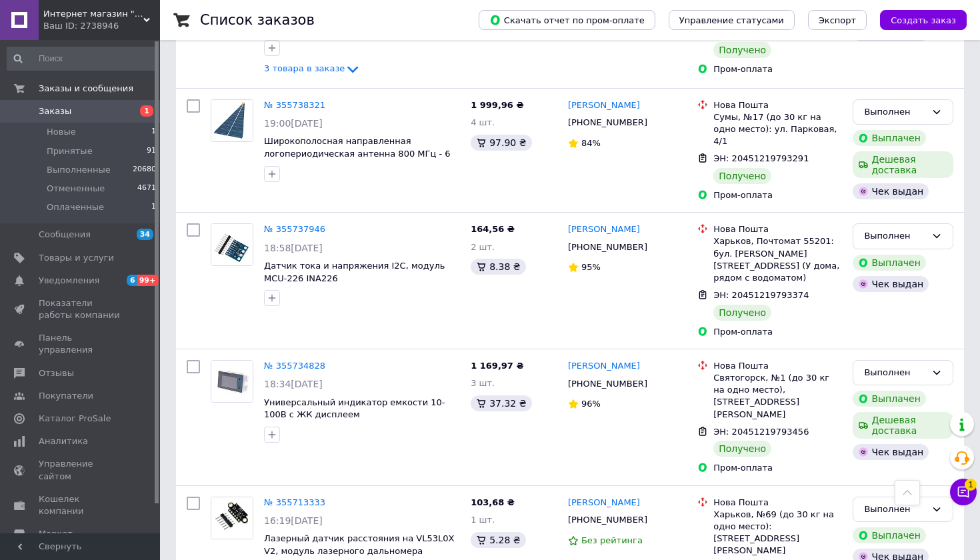 The image size is (980, 560). Describe the element at coordinates (497, 365) in the screenshot. I see `span: 1 169,97 ₴` at that location.